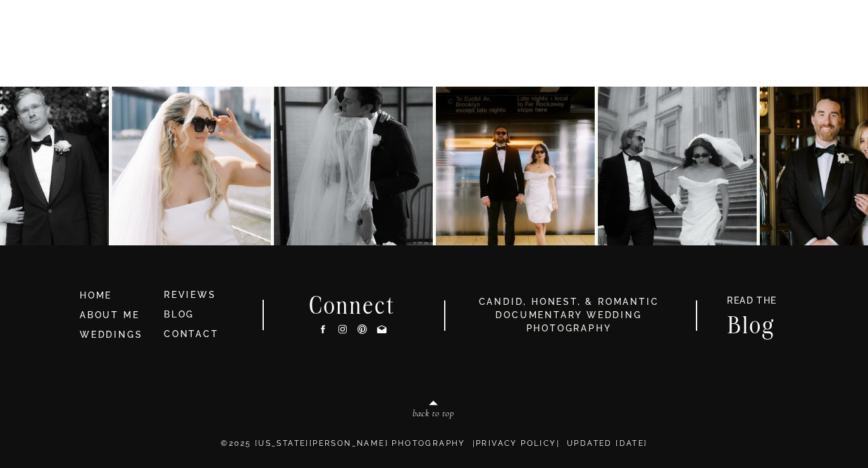  I want to click on a: HOME, so click(116, 296).